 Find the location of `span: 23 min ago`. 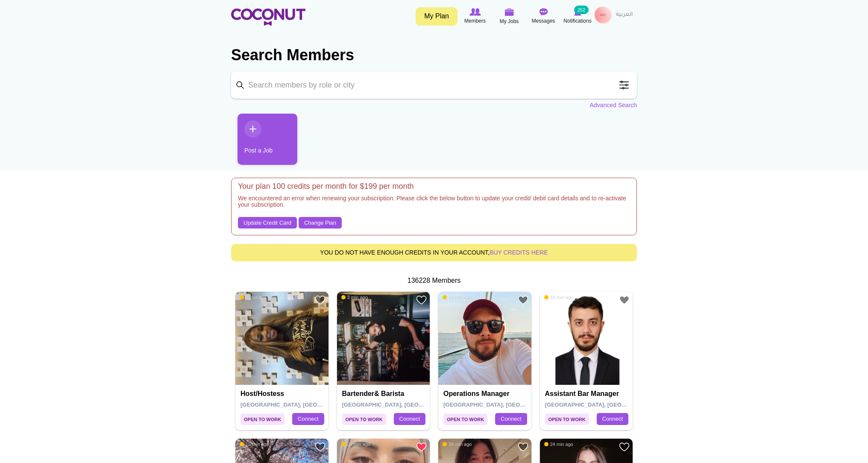

span: 23 min ago is located at coordinates (356, 444).